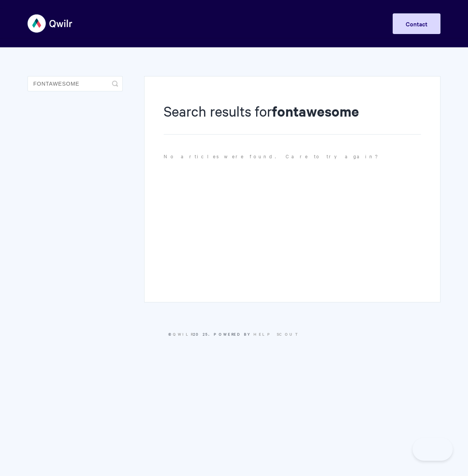 The image size is (468, 476). I want to click on input: Search, so click(75, 84).